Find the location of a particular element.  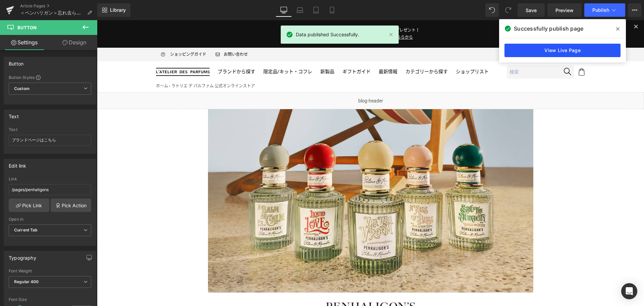

img: ラトリエ デ パルファム 公式オンラインストア is located at coordinates (86, 52).